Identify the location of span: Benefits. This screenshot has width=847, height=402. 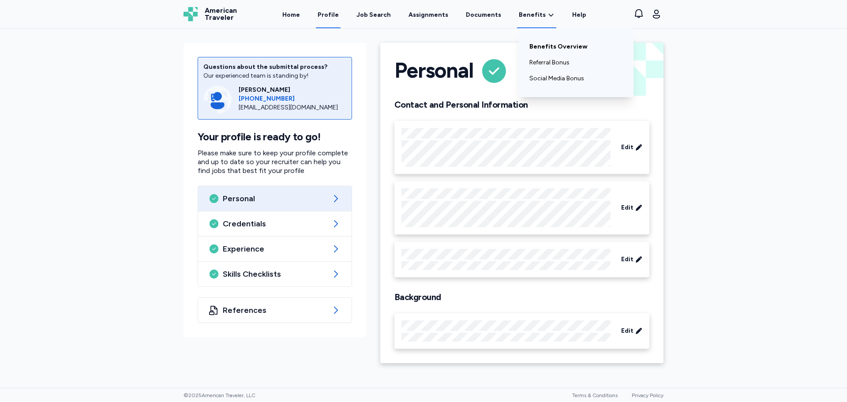
(532, 15).